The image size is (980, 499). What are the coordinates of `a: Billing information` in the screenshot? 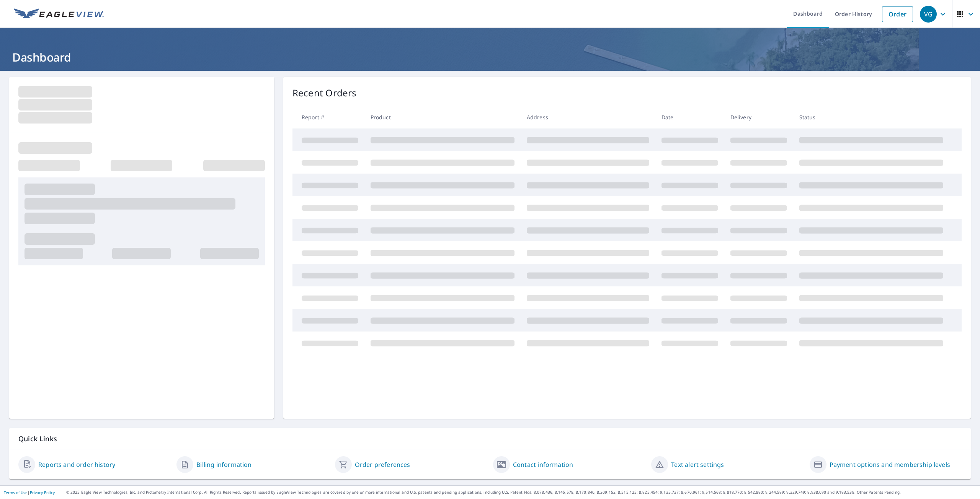 It's located at (224, 464).